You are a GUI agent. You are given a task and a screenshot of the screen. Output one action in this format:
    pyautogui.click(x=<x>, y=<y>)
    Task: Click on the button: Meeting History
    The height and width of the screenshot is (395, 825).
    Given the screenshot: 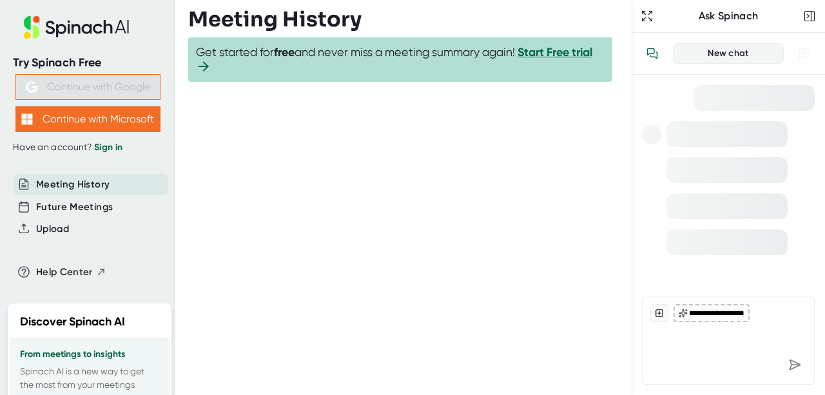 What is the action you would take?
    pyautogui.click(x=73, y=184)
    